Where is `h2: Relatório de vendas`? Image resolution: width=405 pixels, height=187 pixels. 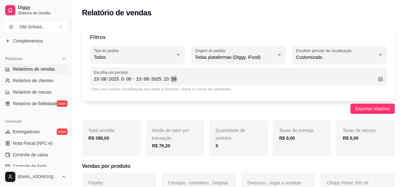 h2: Relatório de vendas is located at coordinates (117, 13).